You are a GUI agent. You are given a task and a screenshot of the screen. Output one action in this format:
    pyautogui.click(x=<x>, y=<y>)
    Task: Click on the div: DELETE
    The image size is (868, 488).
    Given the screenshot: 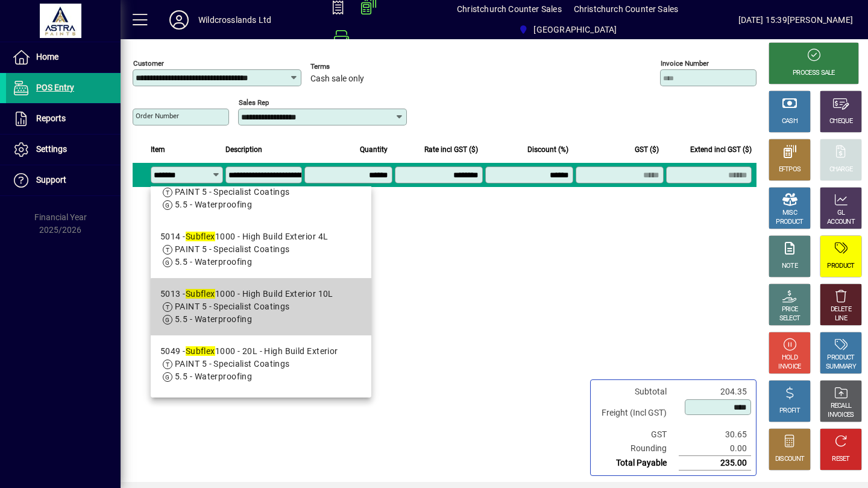 What is the action you would take?
    pyautogui.click(x=841, y=309)
    